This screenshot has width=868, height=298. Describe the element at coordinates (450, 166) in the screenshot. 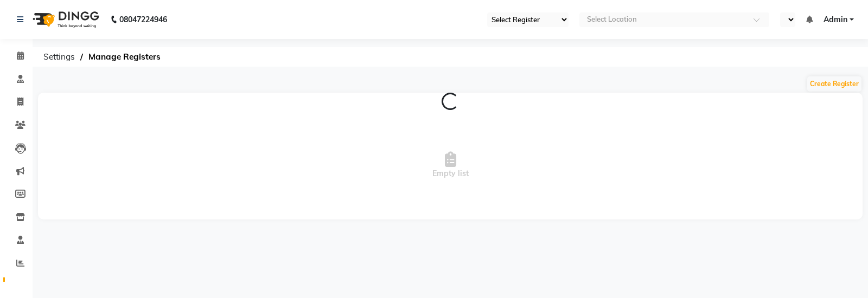

I see `span: Empty list` at that location.